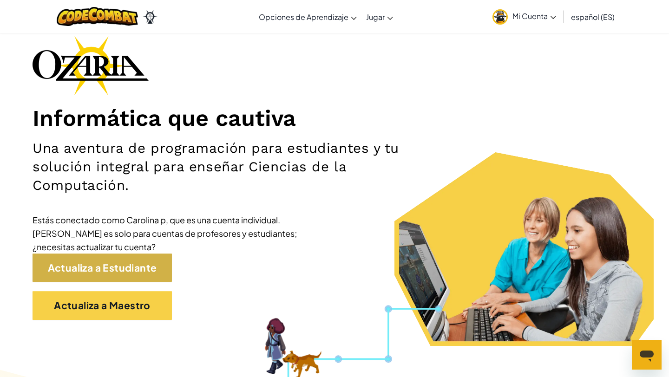 This screenshot has height=377, width=669. I want to click on a: Actualiza a Maestro, so click(102, 305).